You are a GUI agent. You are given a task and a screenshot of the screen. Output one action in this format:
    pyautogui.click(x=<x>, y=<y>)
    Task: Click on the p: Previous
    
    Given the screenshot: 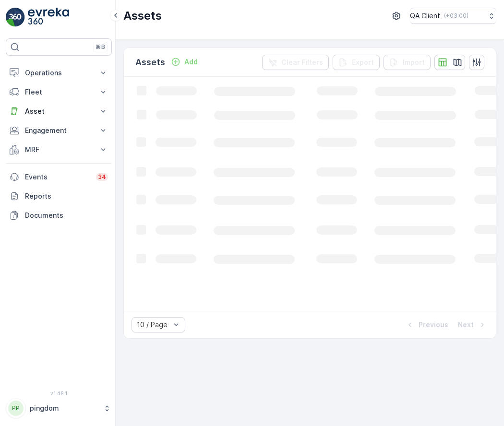 What is the action you would take?
    pyautogui.click(x=434, y=325)
    